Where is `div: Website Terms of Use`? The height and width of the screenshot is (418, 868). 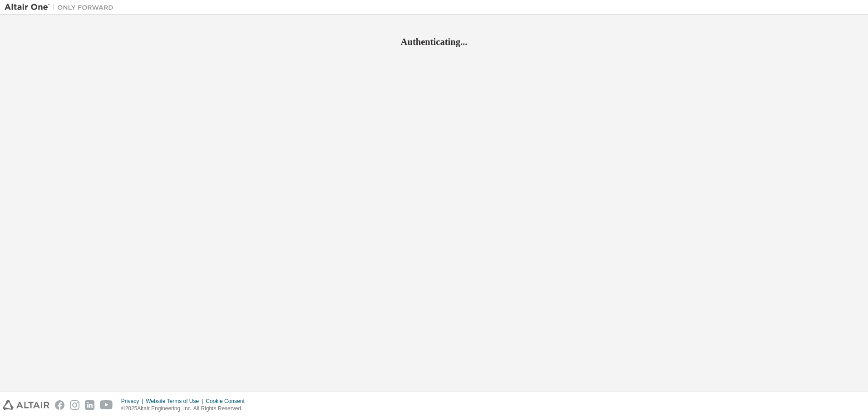 div: Website Terms of Use is located at coordinates (175, 401).